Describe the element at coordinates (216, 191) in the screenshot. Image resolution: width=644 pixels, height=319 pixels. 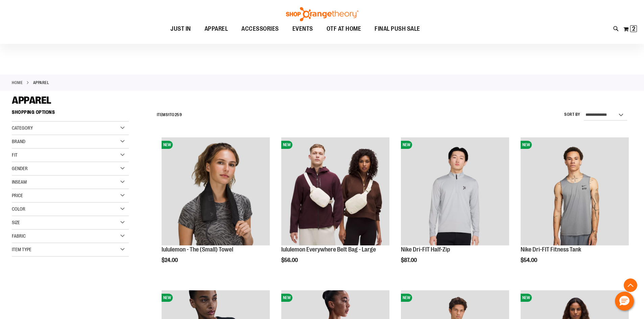
I see `img: lululemon - The (Small) Towel` at that location.